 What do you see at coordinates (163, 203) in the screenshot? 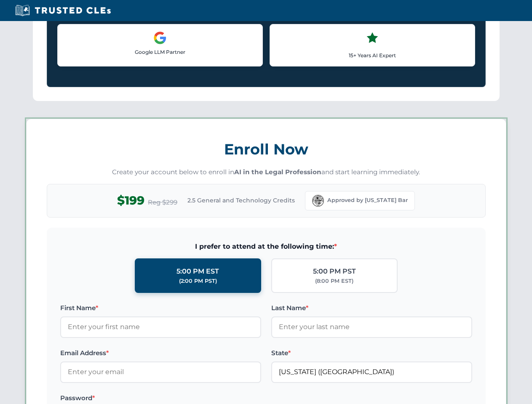
I see `span: Reg $299` at bounding box center [163, 203].